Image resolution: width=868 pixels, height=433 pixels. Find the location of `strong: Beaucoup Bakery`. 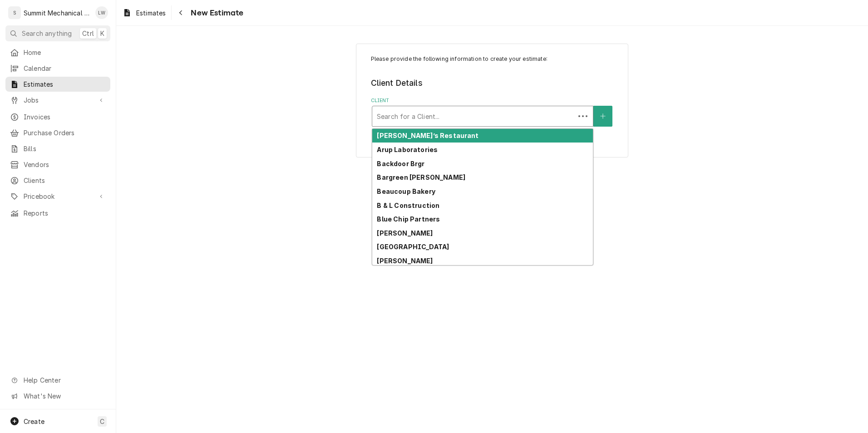

strong: Beaucoup Bakery is located at coordinates (406, 191).